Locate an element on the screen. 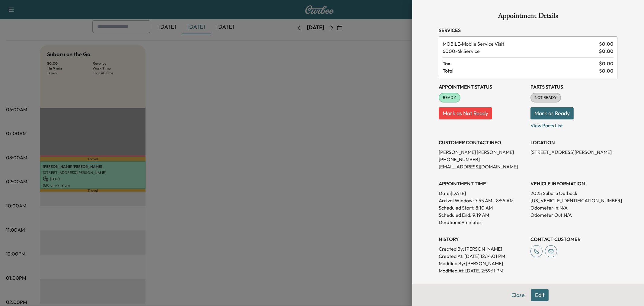 This screenshot has width=644, height=306. h3: CUSTOMER CONTACT INFO is located at coordinates (482, 142).